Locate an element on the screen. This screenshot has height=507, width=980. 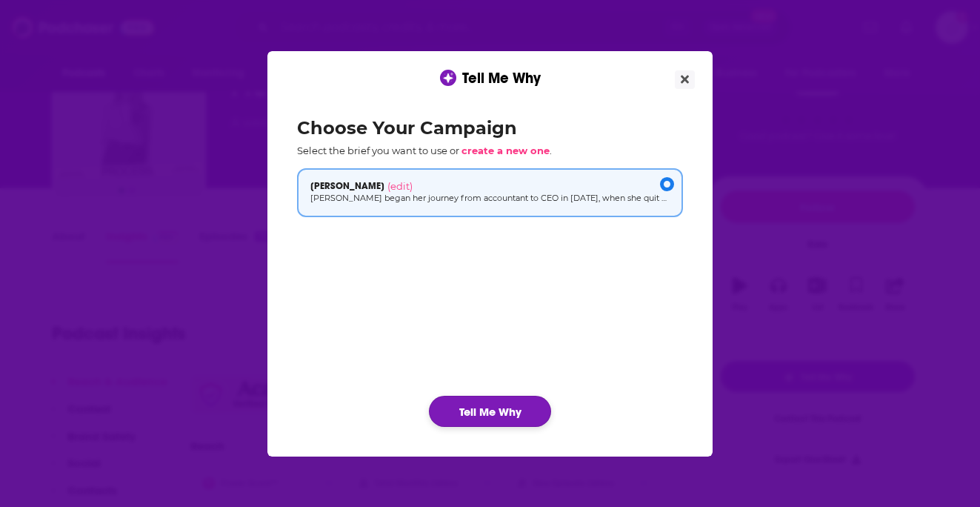
span: (edit) is located at coordinates (400, 186).